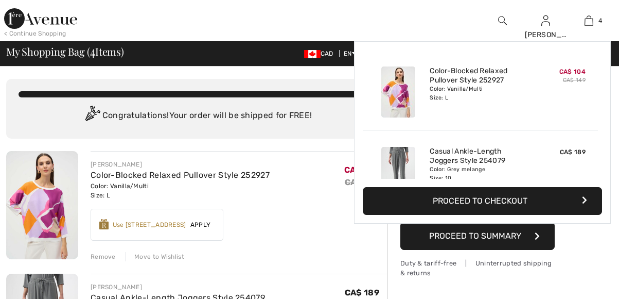 The width and height of the screenshot is (619, 299). What do you see at coordinates (589, 21) in the screenshot?
I see `img: My Bag` at bounding box center [589, 21].